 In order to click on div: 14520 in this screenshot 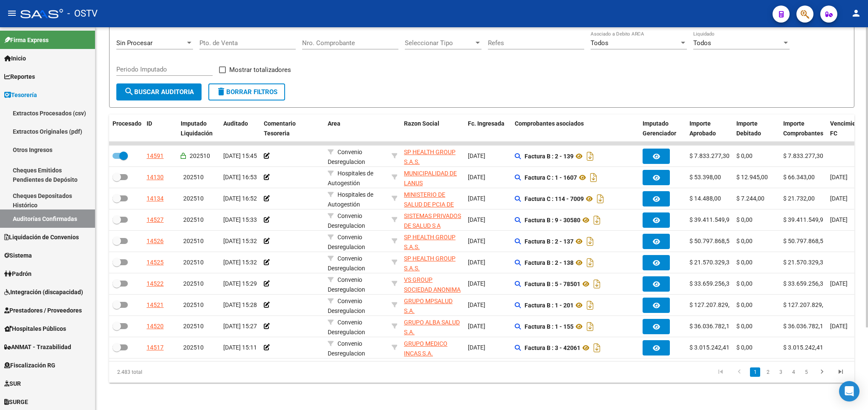, I will do `click(155, 327)`.